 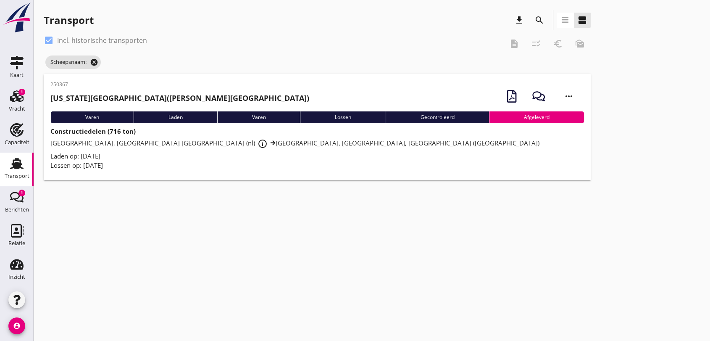 What do you see at coordinates (437, 117) in the screenshot?
I see `div: Gecontroleerd` at bounding box center [437, 117].